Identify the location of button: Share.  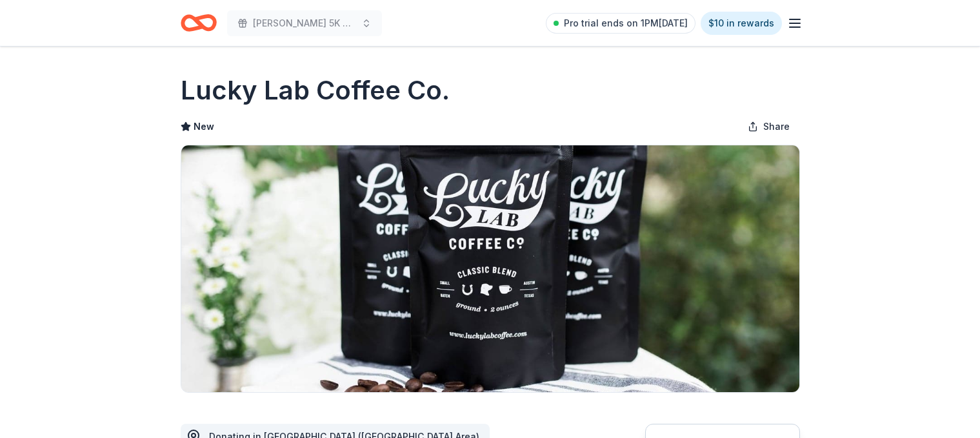
(769, 127).